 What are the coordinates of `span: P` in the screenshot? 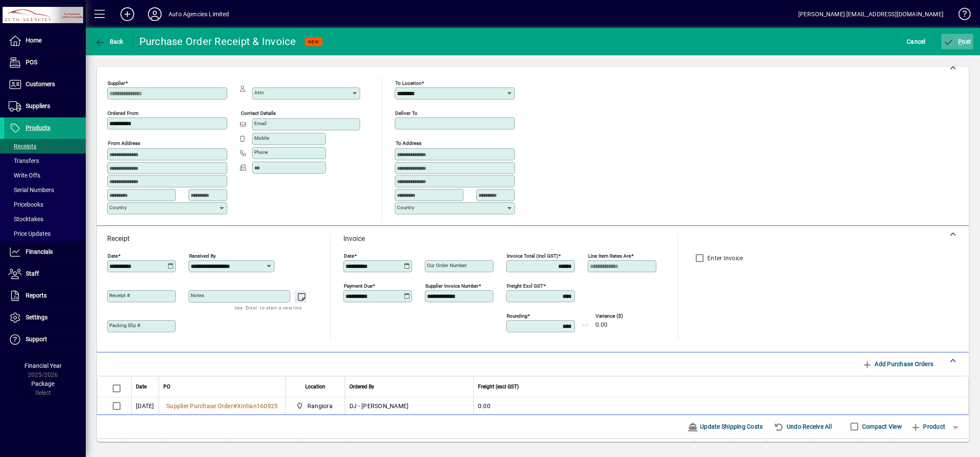 It's located at (960, 42).